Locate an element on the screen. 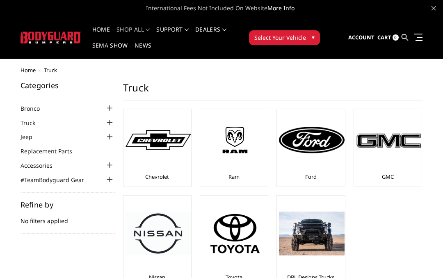 The width and height of the screenshot is (443, 278). a: Jeep is located at coordinates (32, 137).